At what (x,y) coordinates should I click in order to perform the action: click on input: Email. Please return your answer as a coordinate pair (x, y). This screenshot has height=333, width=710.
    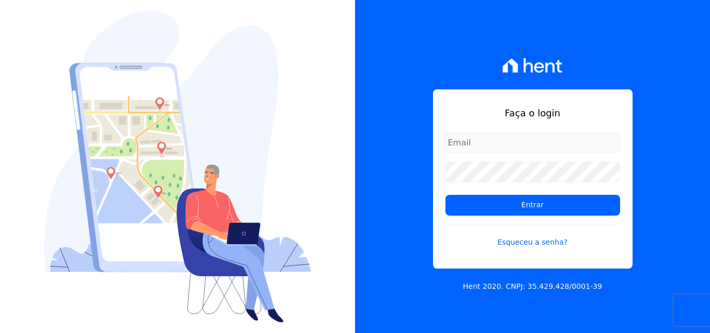
    Looking at the image, I should click on (532, 143).